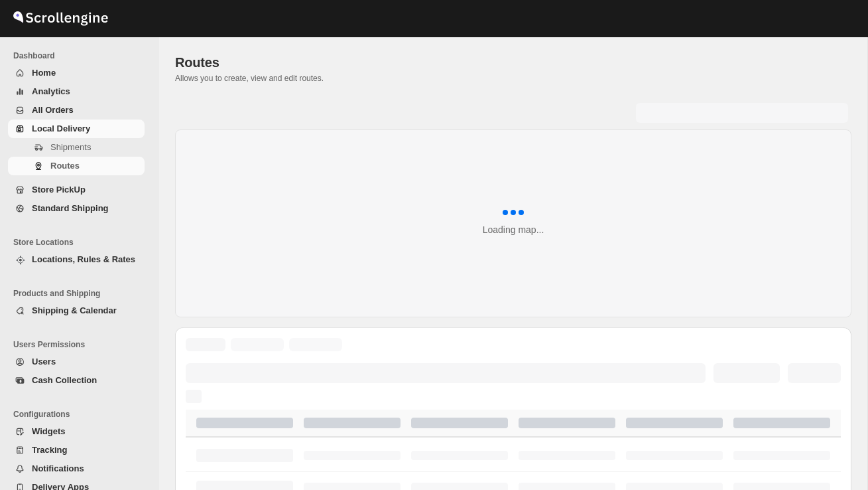  I want to click on span: Analytics, so click(51, 91).